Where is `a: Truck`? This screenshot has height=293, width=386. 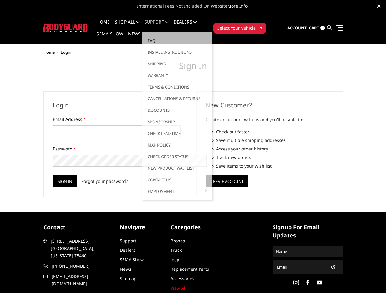 a: Truck is located at coordinates (176, 250).